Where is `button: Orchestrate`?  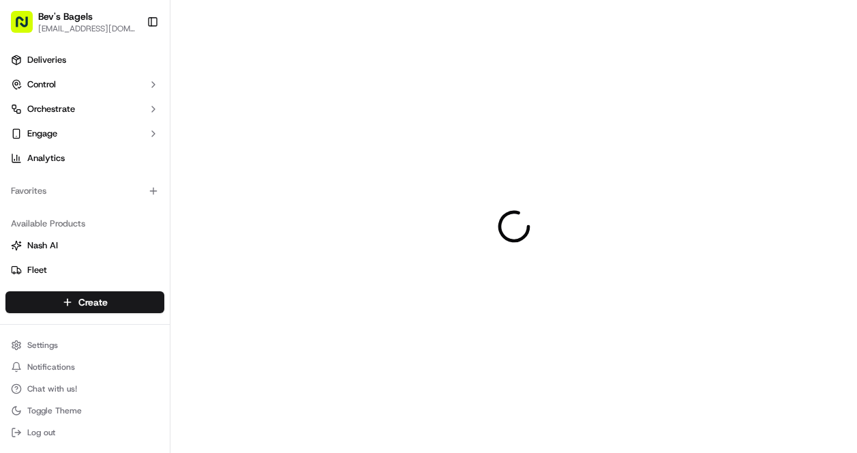
button: Orchestrate is located at coordinates (85, 109).